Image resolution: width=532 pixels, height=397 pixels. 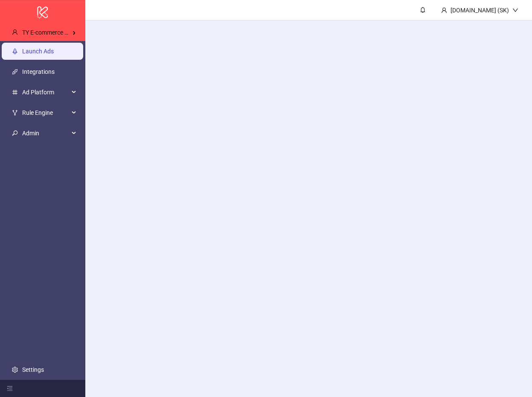 I want to click on a: Launch Ads, so click(x=38, y=51).